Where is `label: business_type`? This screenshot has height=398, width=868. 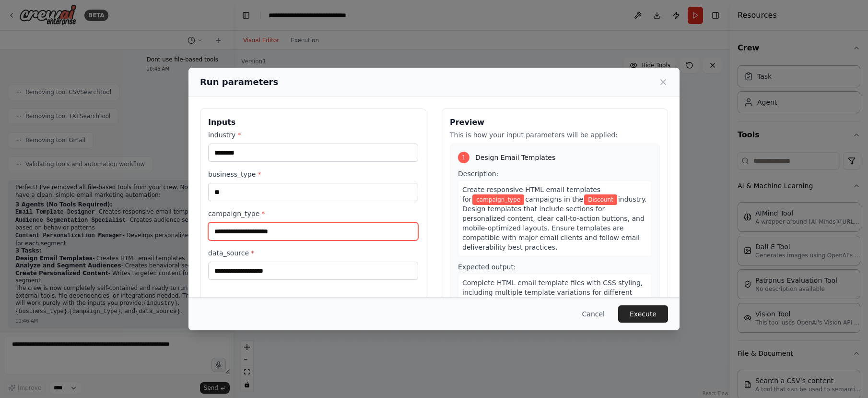
label: business_type is located at coordinates (313, 174).